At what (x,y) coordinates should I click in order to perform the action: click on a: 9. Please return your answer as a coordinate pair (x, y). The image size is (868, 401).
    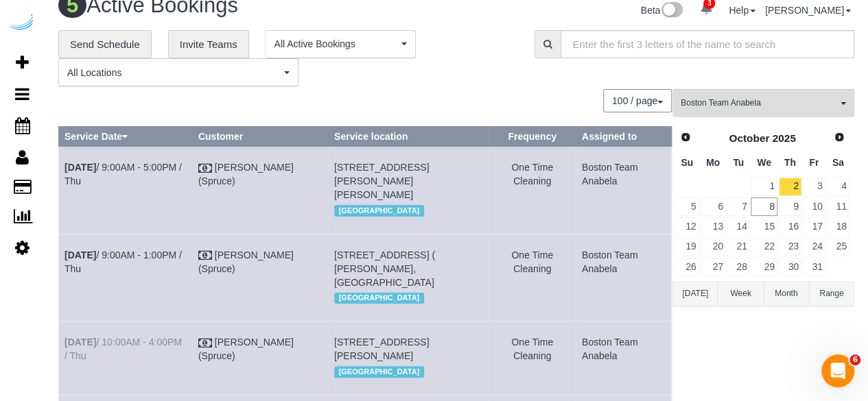
    Looking at the image, I should click on (790, 206).